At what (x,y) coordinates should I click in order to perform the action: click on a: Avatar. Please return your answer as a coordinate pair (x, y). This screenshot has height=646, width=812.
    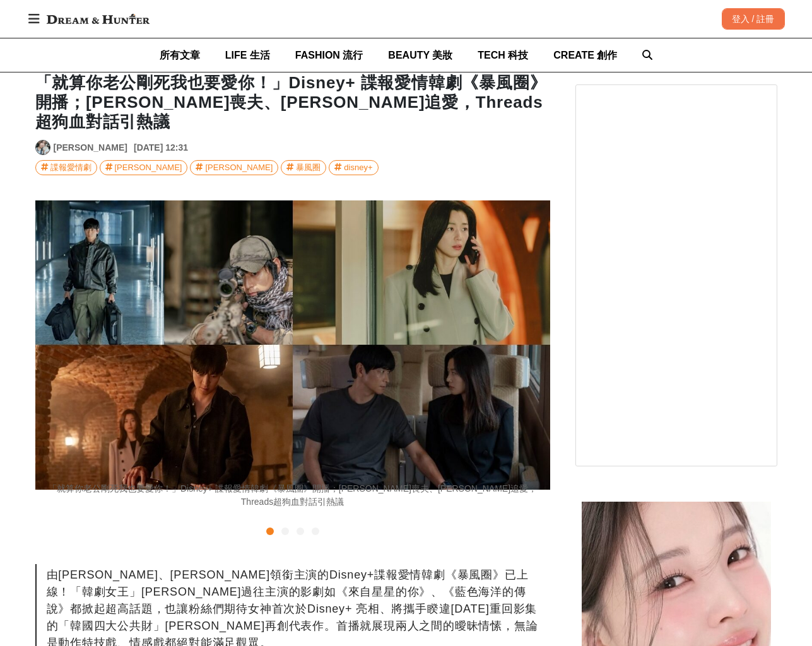
    Looking at the image, I should click on (43, 148).